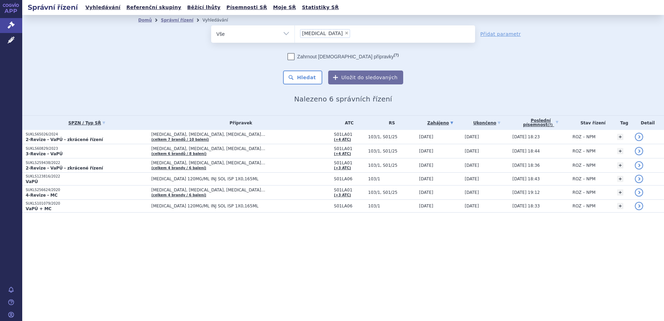  I want to click on li: Vyhledávání, so click(220, 20).